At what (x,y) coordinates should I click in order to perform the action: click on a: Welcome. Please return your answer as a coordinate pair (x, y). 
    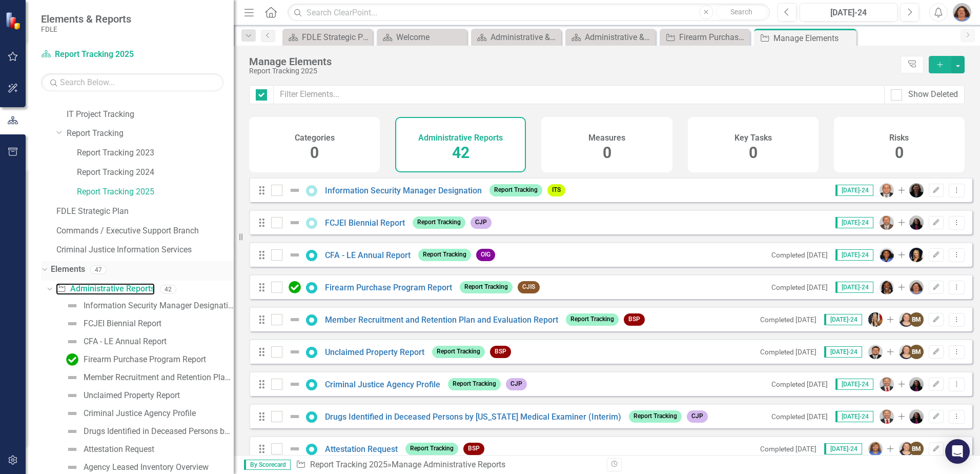
    Looking at the image, I should click on (422, 37).